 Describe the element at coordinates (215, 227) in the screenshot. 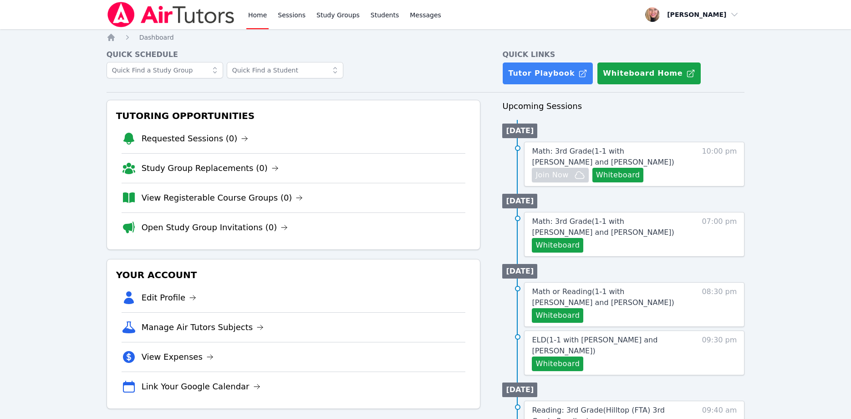

I see `a: Open Study Group Invitations (0)` at that location.